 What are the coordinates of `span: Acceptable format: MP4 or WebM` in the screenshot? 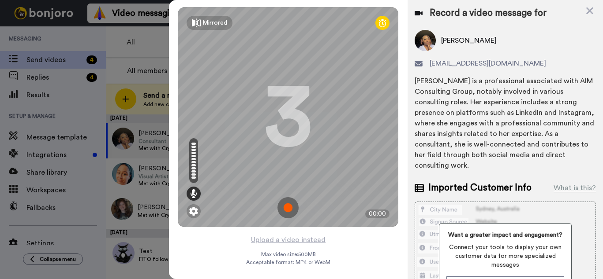 It's located at (288, 263).